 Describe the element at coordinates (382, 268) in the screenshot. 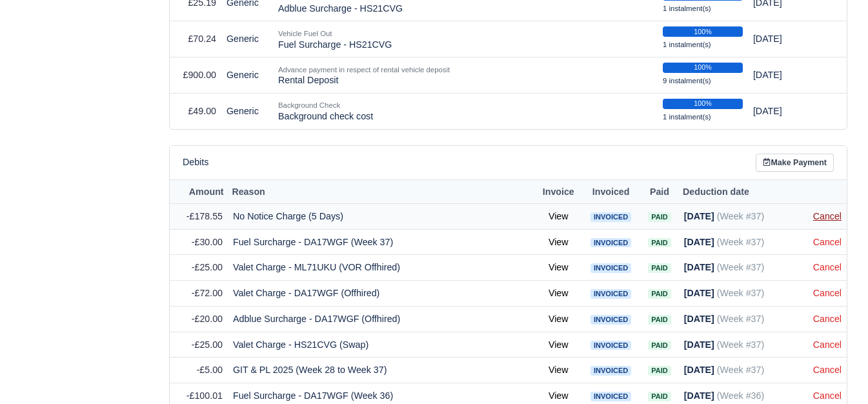

I see `td: Valet Charge - ML71UKU (VOR Offhired)` at that location.